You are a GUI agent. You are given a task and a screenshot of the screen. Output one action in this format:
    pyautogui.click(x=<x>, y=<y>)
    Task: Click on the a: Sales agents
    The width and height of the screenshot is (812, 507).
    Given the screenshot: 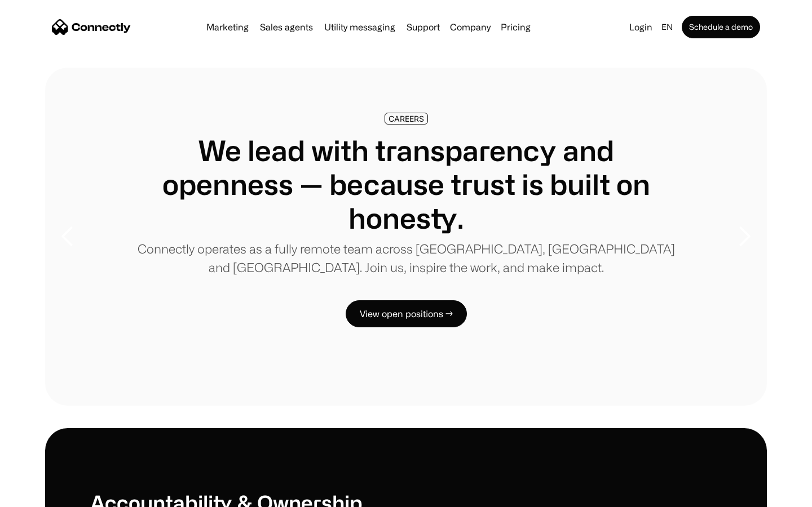 What is the action you would take?
    pyautogui.click(x=286, y=27)
    